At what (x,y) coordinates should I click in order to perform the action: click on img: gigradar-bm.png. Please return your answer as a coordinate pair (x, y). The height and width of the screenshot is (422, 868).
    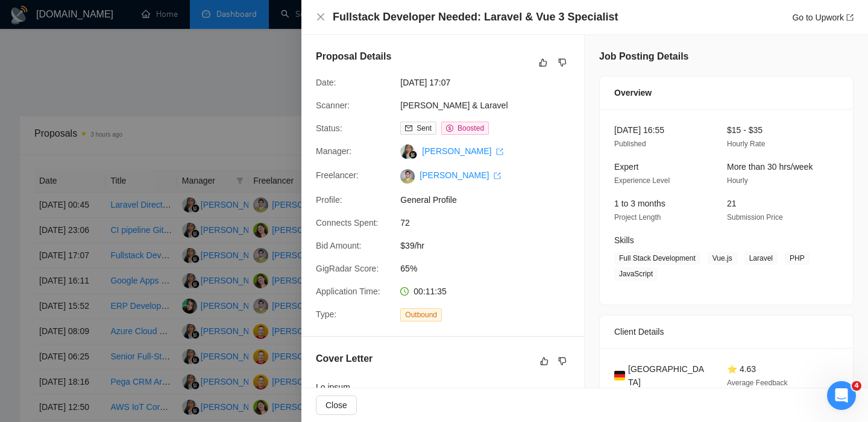
    Looking at the image, I should click on (413, 155).